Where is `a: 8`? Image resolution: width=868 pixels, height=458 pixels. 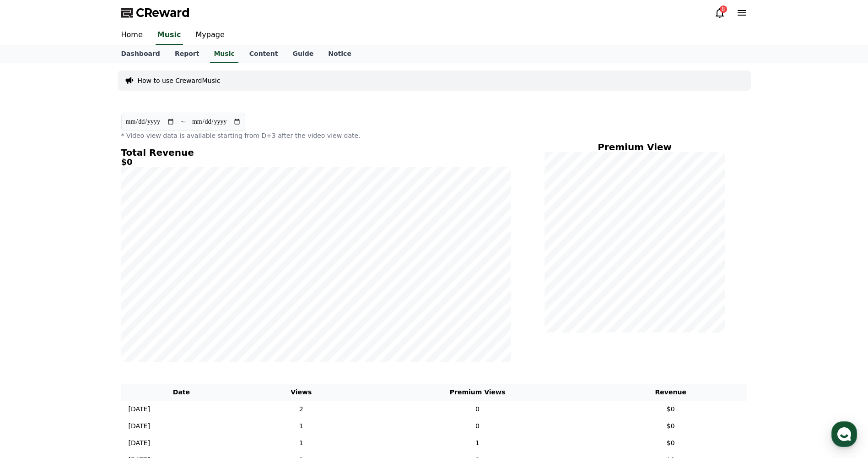
a: 8 is located at coordinates (720, 13).